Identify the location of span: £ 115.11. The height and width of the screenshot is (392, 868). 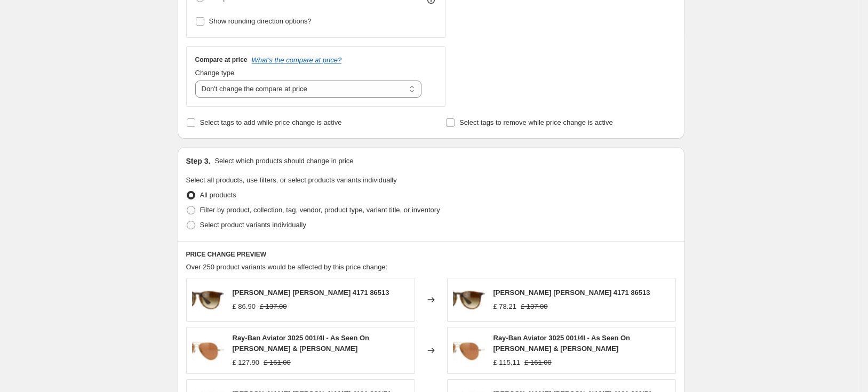
(507, 362).